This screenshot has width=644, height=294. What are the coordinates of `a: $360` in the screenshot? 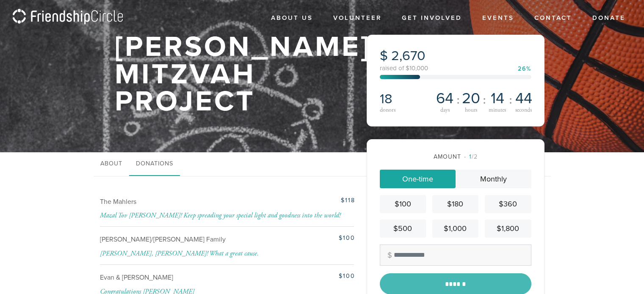 It's located at (508, 204).